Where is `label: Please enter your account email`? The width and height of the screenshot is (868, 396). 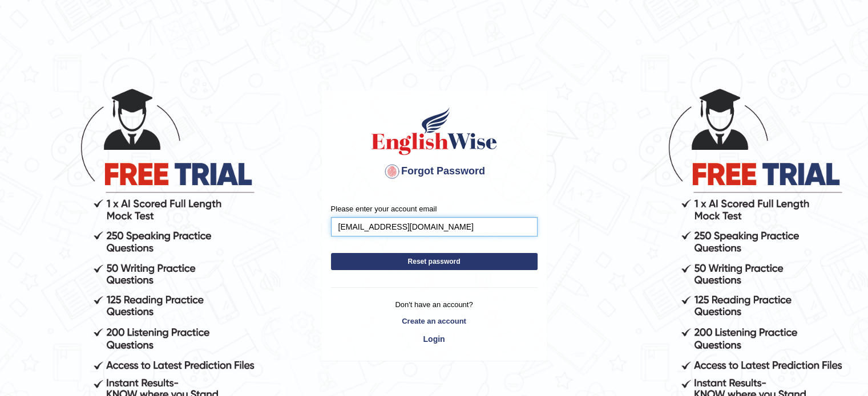
label: Please enter your account email is located at coordinates (384, 209).